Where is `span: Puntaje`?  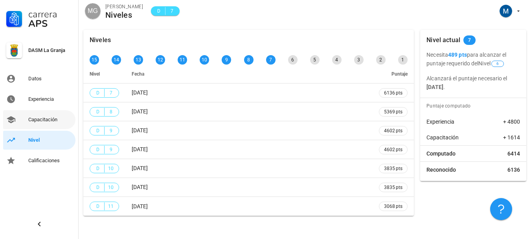
span: Puntaje is located at coordinates (400, 74).